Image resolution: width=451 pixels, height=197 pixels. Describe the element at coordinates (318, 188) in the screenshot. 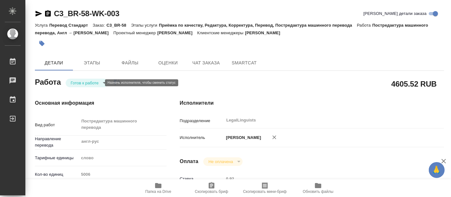

I see `button: Обновить файлы` at that location.